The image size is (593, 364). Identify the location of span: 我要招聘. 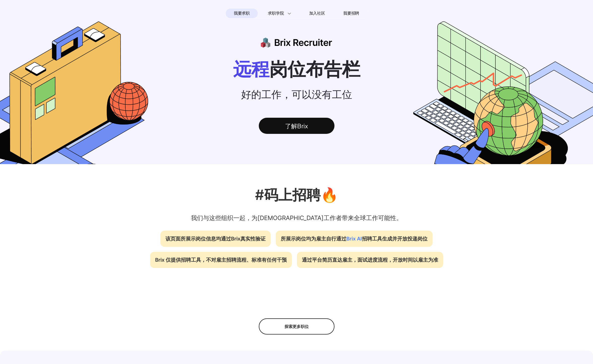
(351, 13).